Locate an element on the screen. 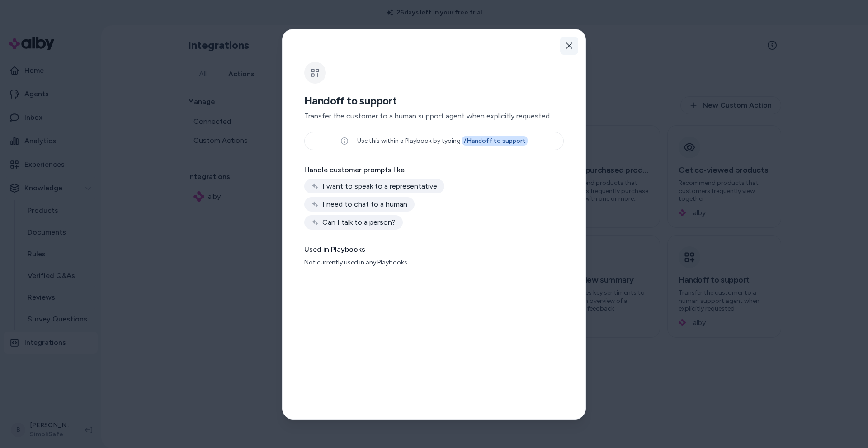 This screenshot has height=448, width=868. p: Not currently used in any Playbooks is located at coordinates (434, 262).